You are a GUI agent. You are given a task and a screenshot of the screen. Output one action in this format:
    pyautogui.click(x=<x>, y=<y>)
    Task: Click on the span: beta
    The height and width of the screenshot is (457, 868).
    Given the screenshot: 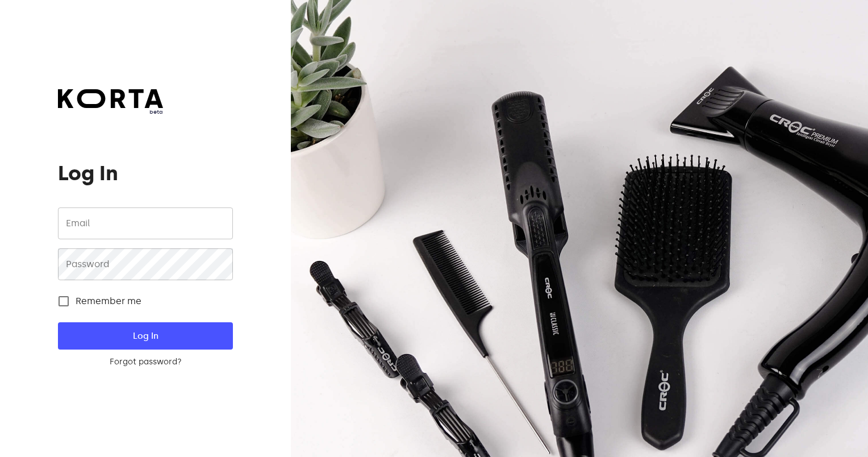 What is the action you would take?
    pyautogui.click(x=111, y=112)
    